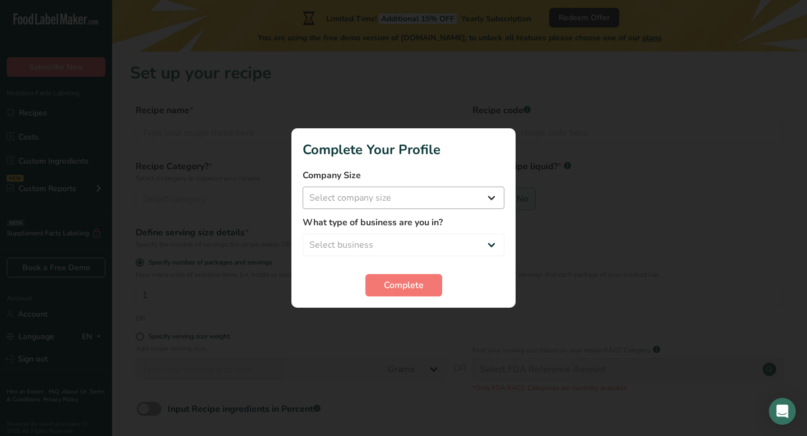 The height and width of the screenshot is (436, 807). Describe the element at coordinates (403, 285) in the screenshot. I see `button: Complete` at that location.